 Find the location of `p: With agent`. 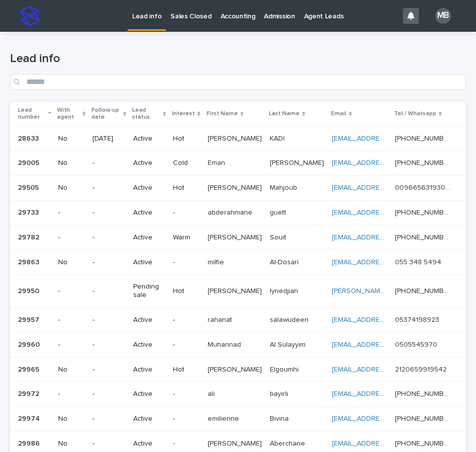

p: With agent is located at coordinates (68, 114).